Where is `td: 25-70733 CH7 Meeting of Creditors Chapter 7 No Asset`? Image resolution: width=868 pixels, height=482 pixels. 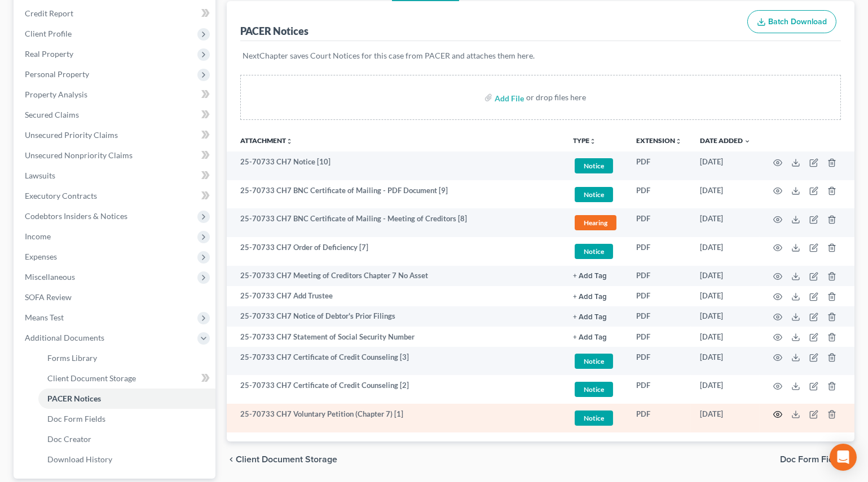
td: 25-70733 CH7 Meeting of Creditors Chapter 7 No Asset is located at coordinates (395, 276).